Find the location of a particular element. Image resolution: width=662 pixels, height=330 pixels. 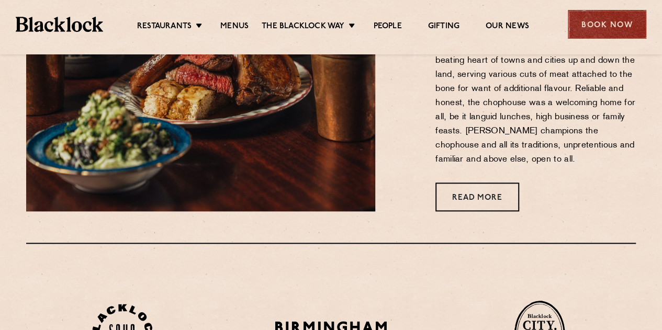

a: Gifting is located at coordinates (443, 27).